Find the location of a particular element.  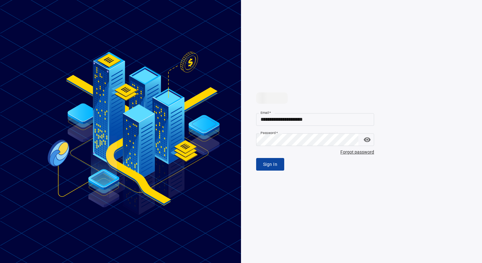

label: Password is located at coordinates (269, 133).